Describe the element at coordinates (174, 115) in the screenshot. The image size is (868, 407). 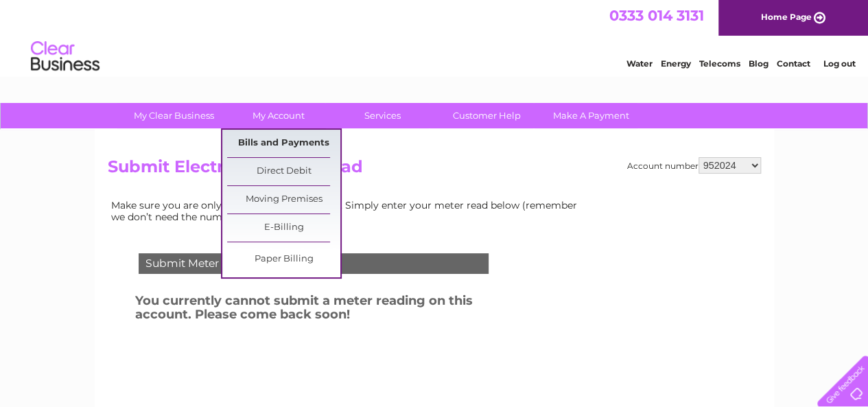
I see `a: My Clear Business` at that location.